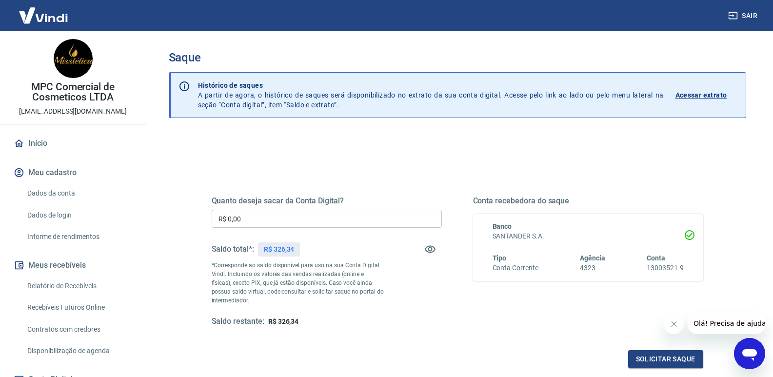 The width and height of the screenshot is (773, 377). Describe the element at coordinates (666, 359) in the screenshot. I see `button: Solicitar saque` at that location.